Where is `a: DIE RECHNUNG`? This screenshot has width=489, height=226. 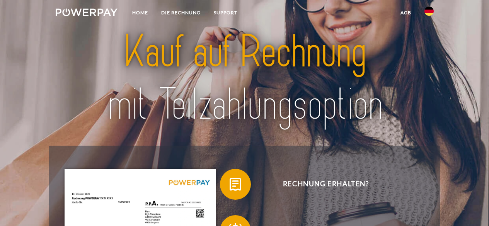
a: DIE RECHNUNG is located at coordinates (181, 13).